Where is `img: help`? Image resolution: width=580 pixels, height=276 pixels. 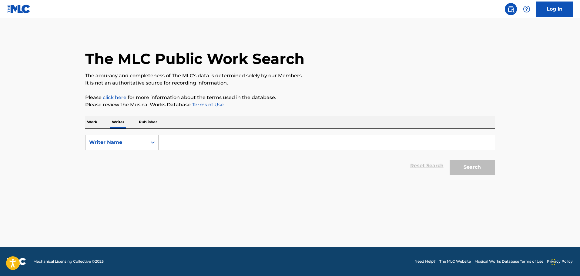 img: help is located at coordinates (526, 9).